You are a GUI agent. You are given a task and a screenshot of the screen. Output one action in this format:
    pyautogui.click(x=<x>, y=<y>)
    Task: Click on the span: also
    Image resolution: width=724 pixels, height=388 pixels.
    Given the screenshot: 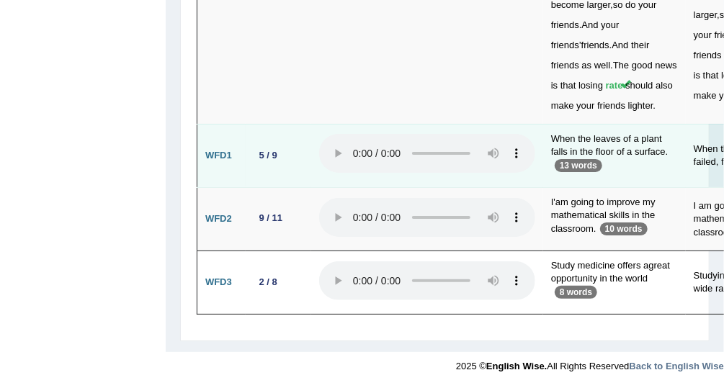 What is the action you would take?
    pyautogui.click(x=664, y=85)
    